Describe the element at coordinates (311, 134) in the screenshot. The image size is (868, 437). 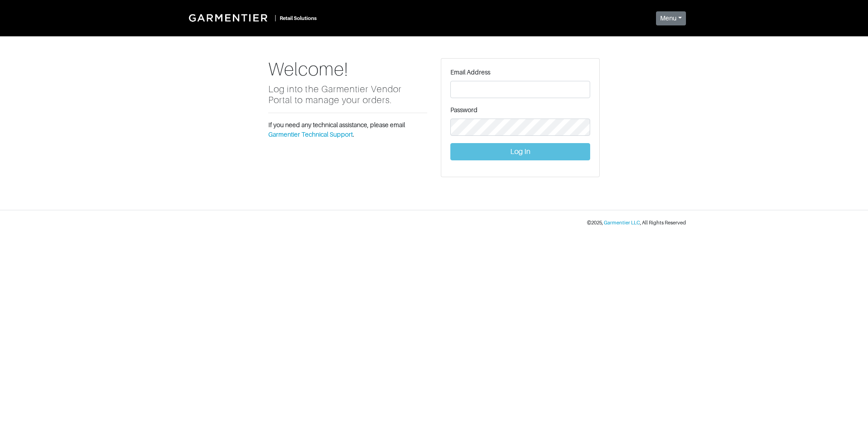
I see `a: Garmentier Technical Support` at that location.